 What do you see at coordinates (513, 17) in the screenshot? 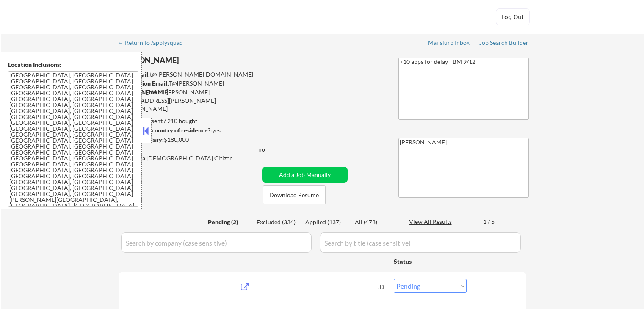
I see `button: Log Out` at bounding box center [513, 17].